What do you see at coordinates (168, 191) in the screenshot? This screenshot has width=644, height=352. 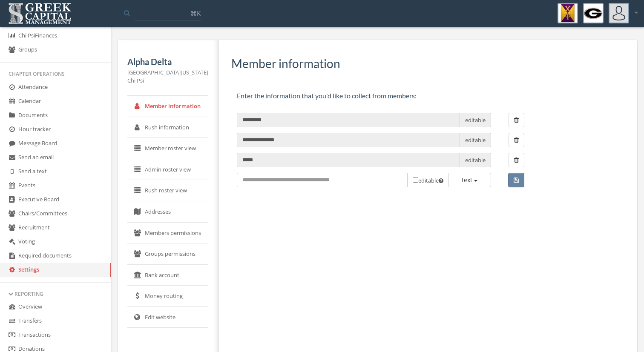 I see `a: Rush roster view` at bounding box center [168, 191].